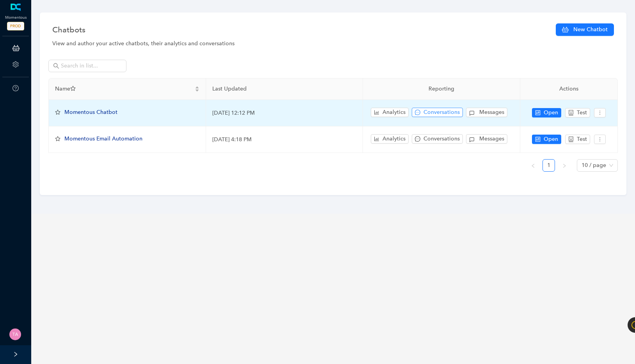 The image size is (635, 364). I want to click on span: PROD, so click(15, 26).